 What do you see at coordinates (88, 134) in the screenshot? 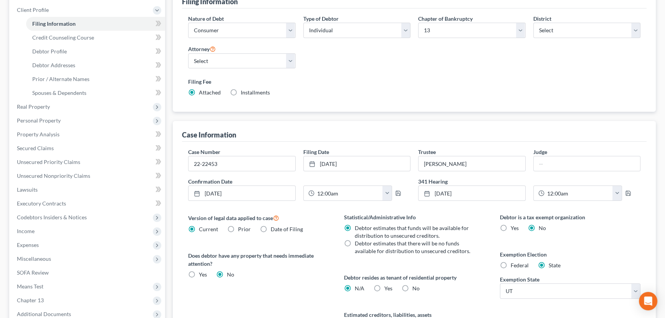
I see `a: Property Analysis` at bounding box center [88, 134].